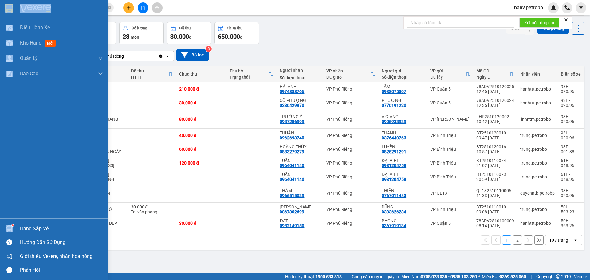 Image resolution: width=590 pixels, height=280 pixels. I want to click on div: 78ADV2510120025, so click(495, 87).